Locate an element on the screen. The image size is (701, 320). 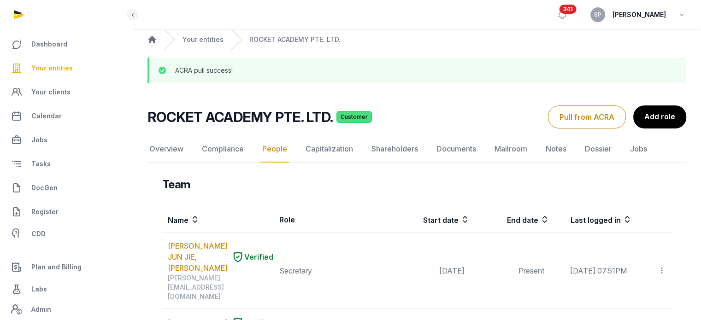
a: DocGen is located at coordinates (66, 188).